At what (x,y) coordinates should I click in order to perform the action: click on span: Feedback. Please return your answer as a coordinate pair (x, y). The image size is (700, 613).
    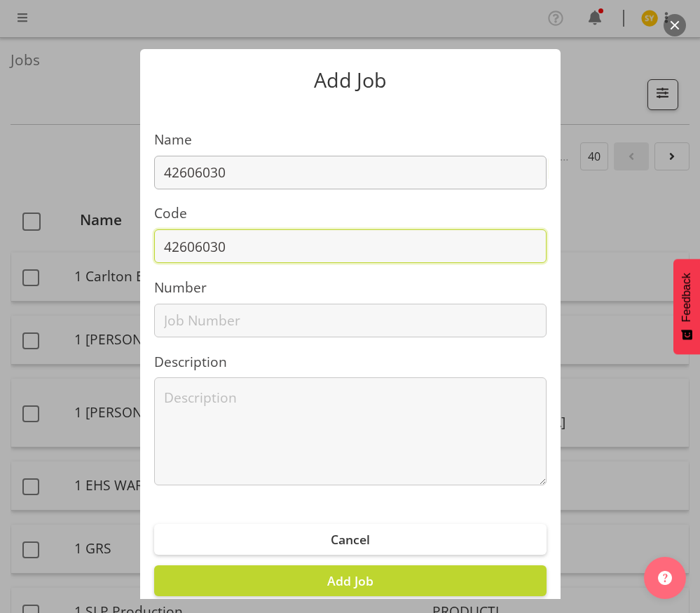
    Looking at the image, I should click on (687, 297).